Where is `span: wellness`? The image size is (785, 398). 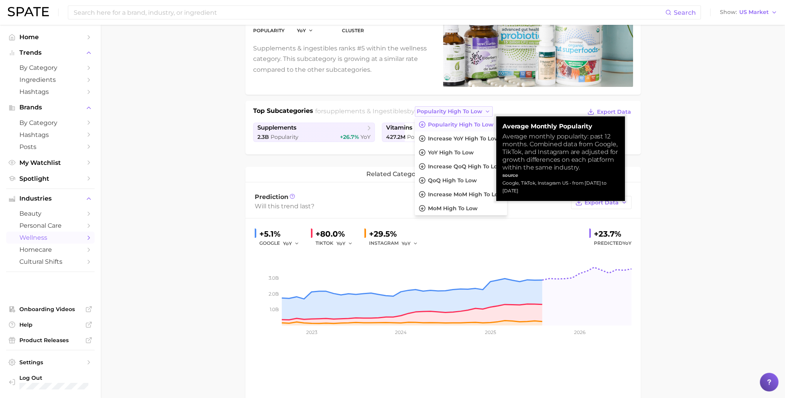 span: wellness is located at coordinates (50, 237).